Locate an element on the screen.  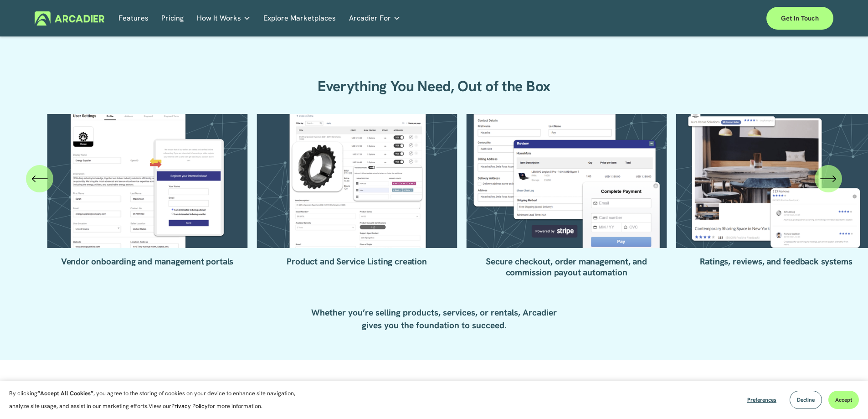
strong: “Accept All Cookies” is located at coordinates (65, 393).